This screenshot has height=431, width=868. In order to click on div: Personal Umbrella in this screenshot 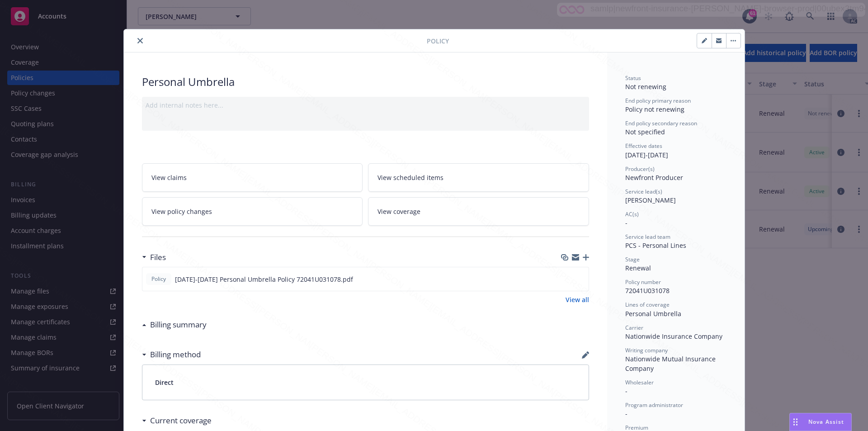, I will do `click(366, 82)`.